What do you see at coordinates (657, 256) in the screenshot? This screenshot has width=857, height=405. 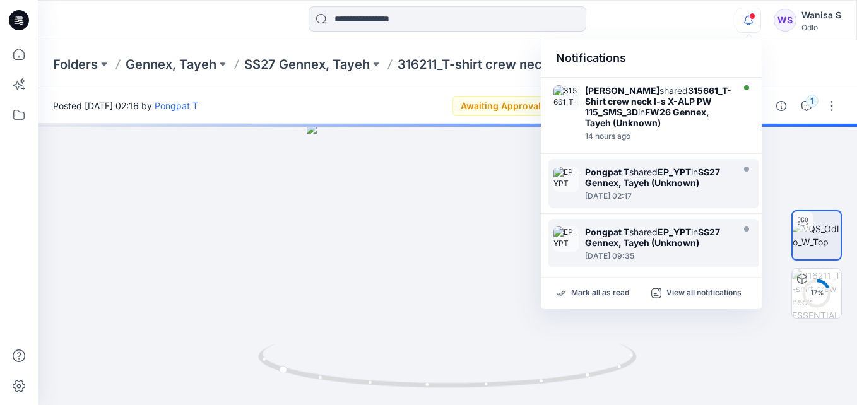 I see `div: Friday, August 15, 2025 09:35` at bounding box center [657, 256].